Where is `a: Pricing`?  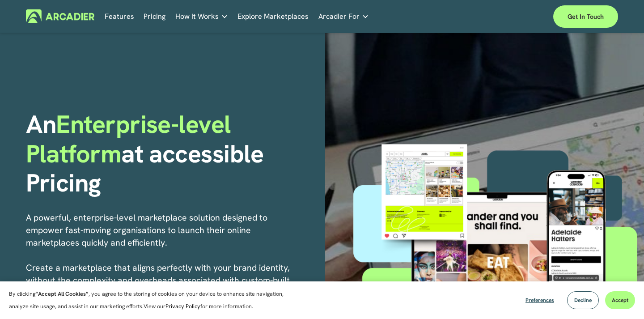
a: Pricing is located at coordinates (154, 16).